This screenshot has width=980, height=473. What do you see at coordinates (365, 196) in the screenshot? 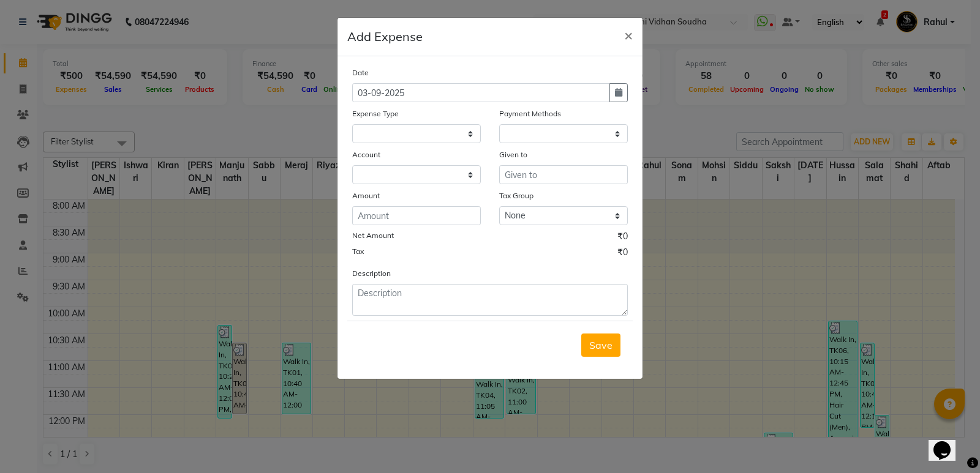
I see `label: Amount` at bounding box center [365, 196].